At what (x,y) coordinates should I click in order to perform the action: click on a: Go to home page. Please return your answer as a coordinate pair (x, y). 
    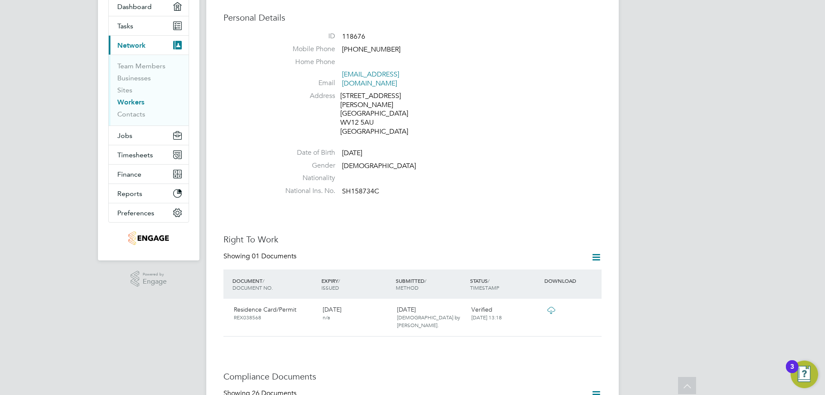
    Looking at the image, I should click on (149, 238).